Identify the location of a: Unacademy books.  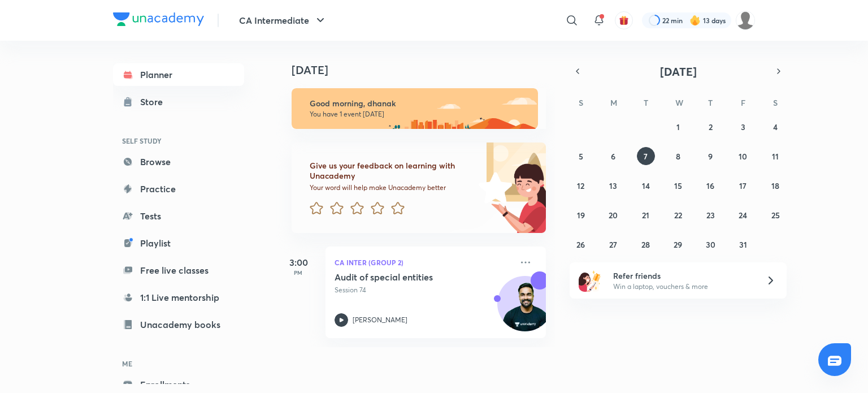
(178, 324).